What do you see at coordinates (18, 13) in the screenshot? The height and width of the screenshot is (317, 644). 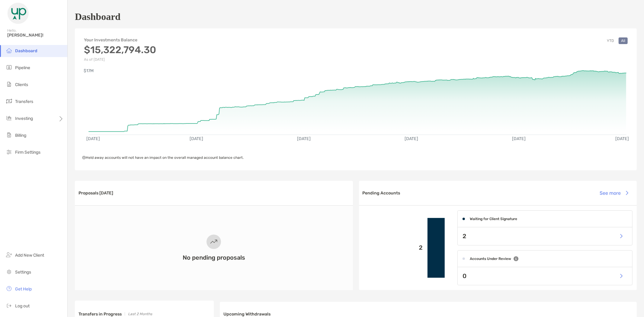 I see `img: Zoe Logo` at bounding box center [18, 13].